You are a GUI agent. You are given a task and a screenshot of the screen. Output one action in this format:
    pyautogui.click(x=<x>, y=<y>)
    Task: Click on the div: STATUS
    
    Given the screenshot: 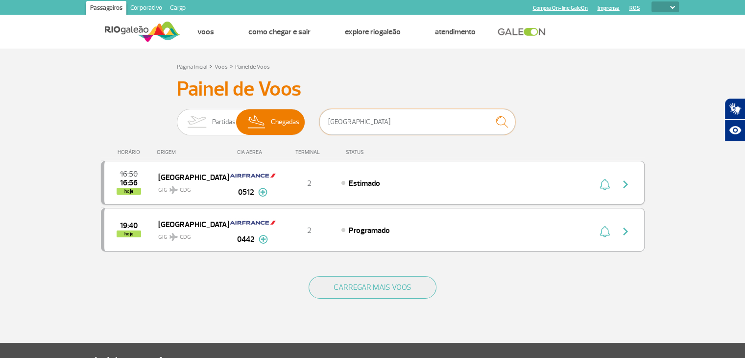 What is the action you would take?
    pyautogui.click(x=381, y=152)
    